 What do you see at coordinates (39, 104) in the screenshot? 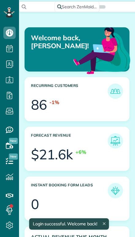
I see `div: 86` at bounding box center [39, 104].